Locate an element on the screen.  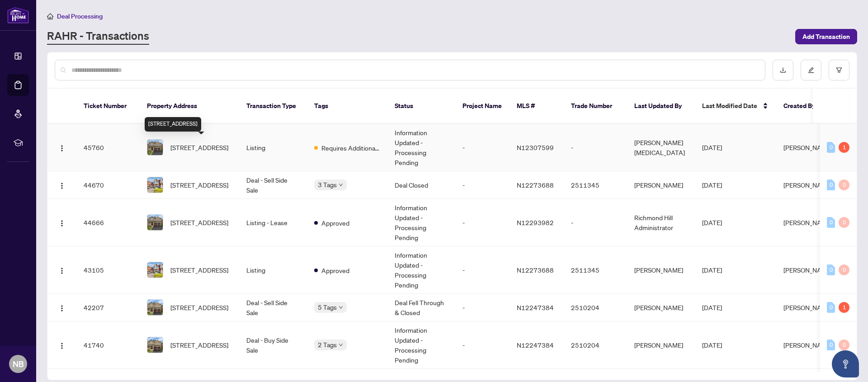
td: Deal Closed is located at coordinates (421, 185).